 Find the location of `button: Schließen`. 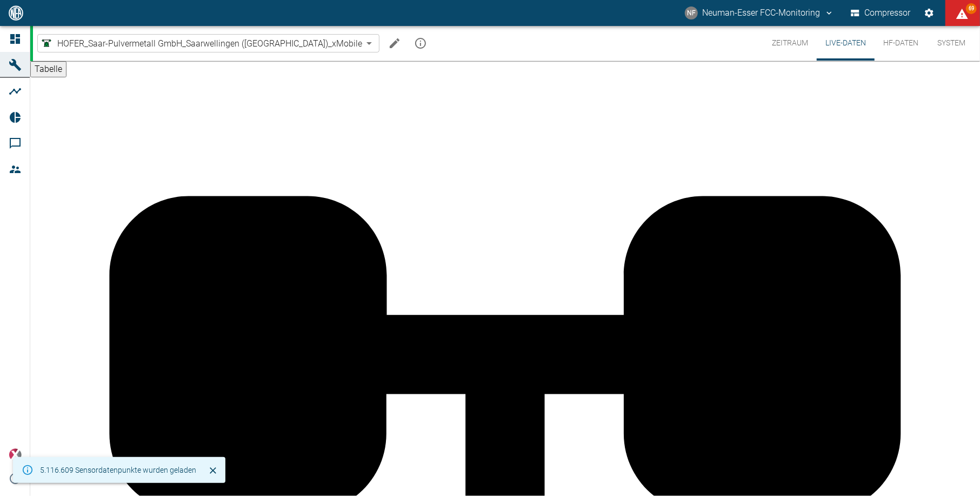

button: Schließen is located at coordinates (213, 470).